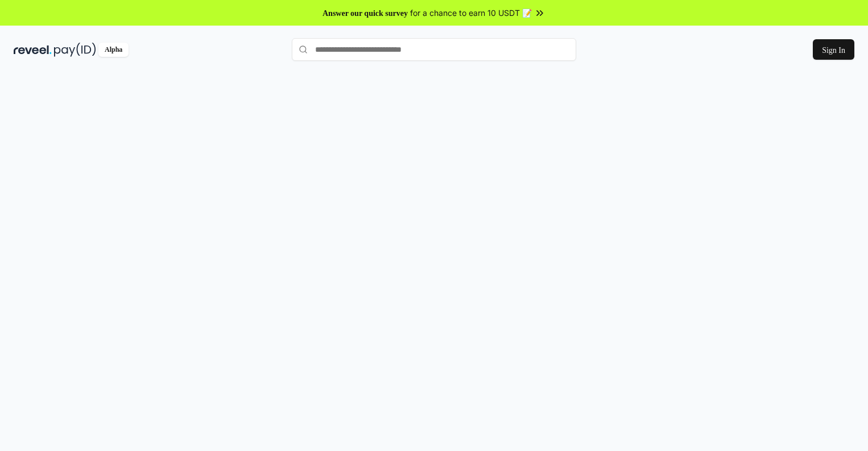 This screenshot has width=868, height=451. What do you see at coordinates (32, 49) in the screenshot?
I see `img: reveel_dark` at bounding box center [32, 49].